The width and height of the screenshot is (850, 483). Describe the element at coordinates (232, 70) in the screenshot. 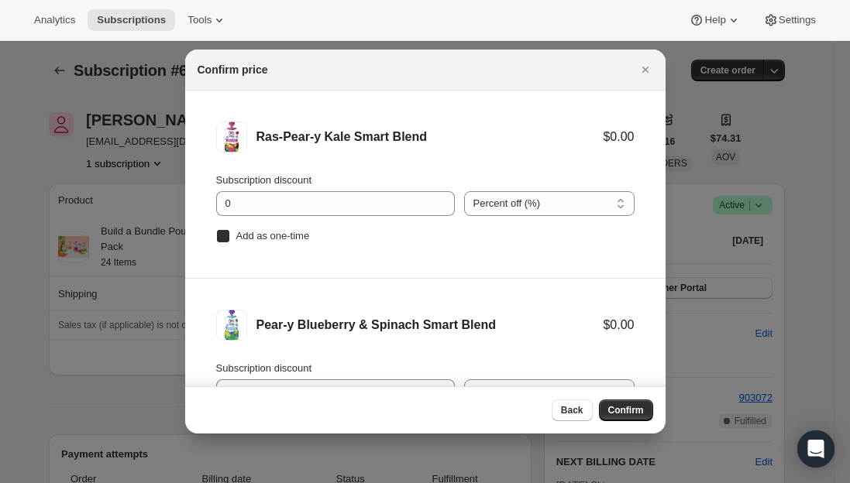

I see `h2: Confirm price` at that location.